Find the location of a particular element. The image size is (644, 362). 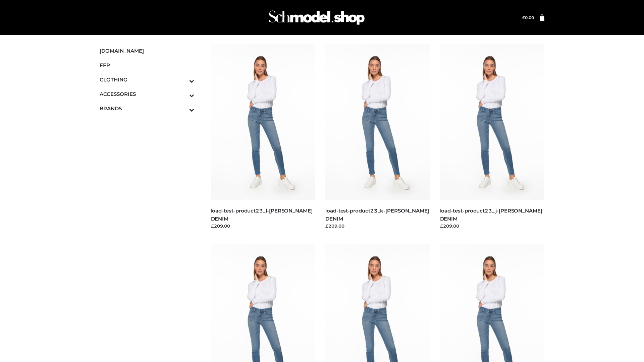

a: BRANDSToggle Submenu is located at coordinates (147, 108).